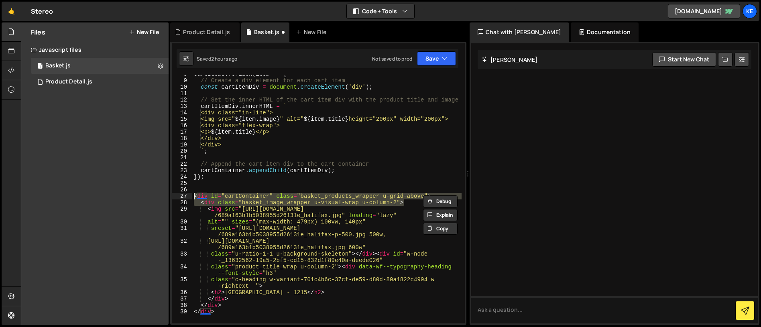 Image resolution: width=761 pixels, height=327 pixels. I want to click on div: 15, so click(182, 119).